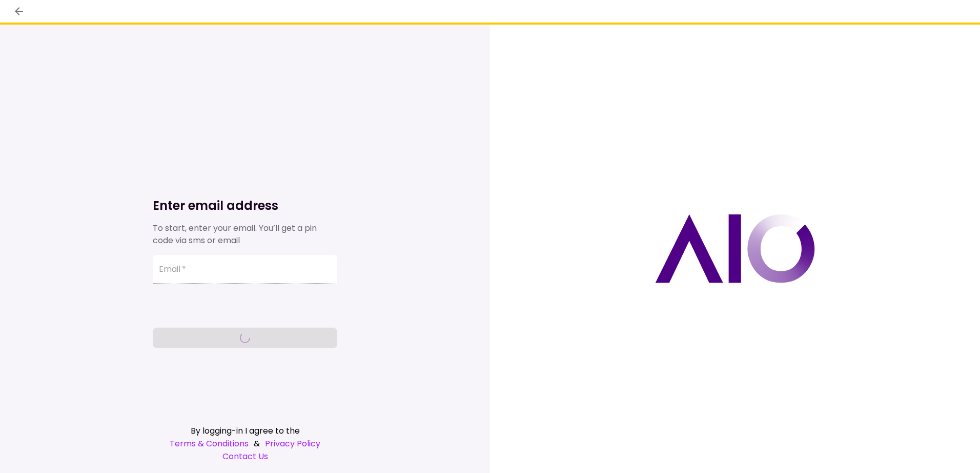  What do you see at coordinates (245, 431) in the screenshot?
I see `div: By logging-in I agree to the` at bounding box center [245, 431].